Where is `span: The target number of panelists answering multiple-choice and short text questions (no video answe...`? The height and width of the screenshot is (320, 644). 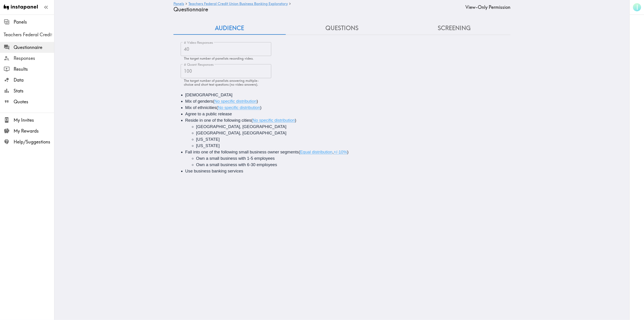
span: The target number of panelists answering multiple-choice and short text questions (no video answe... is located at coordinates (221, 83).